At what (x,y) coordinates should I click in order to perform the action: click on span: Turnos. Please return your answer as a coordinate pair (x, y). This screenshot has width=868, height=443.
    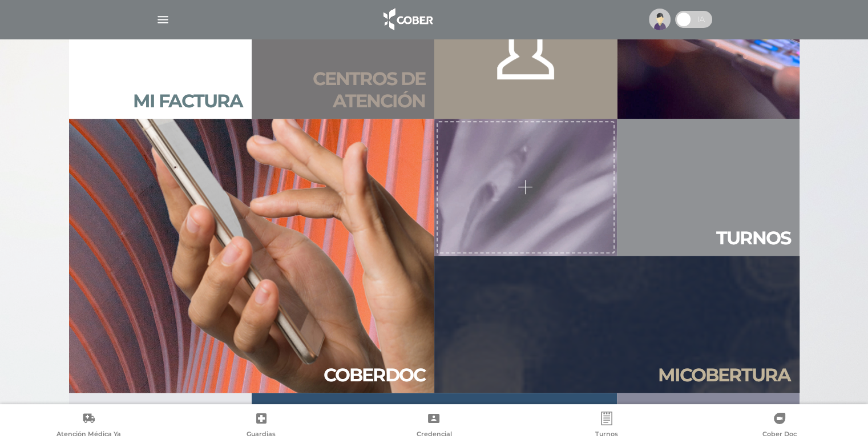
    Looking at the image, I should click on (607, 435).